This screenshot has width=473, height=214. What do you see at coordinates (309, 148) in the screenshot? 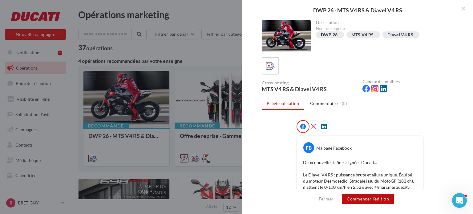
I see `div: FB` at bounding box center [309, 148].